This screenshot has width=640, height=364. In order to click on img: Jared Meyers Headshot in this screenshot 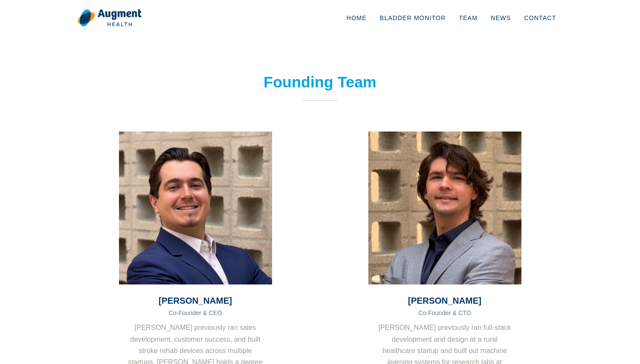, I will do `click(195, 208)`.